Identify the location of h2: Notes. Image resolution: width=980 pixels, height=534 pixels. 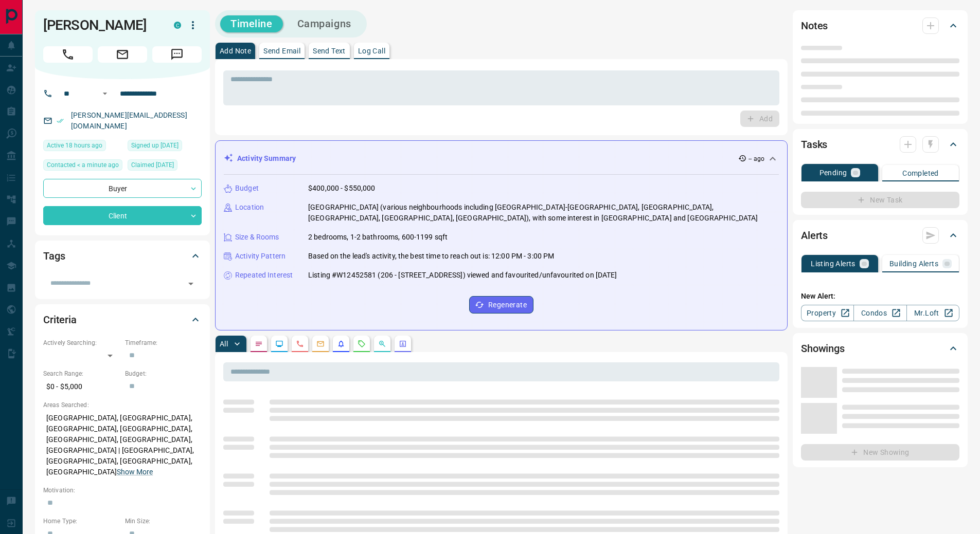
(815, 26).